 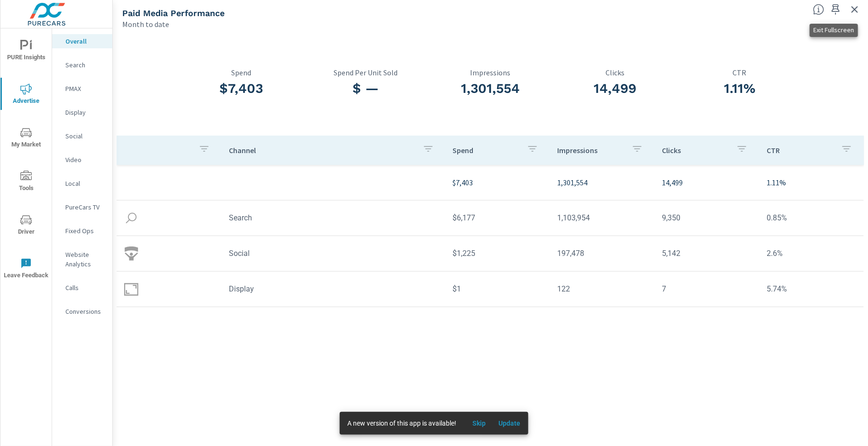 I want to click on span: PURE Insights, so click(x=26, y=51).